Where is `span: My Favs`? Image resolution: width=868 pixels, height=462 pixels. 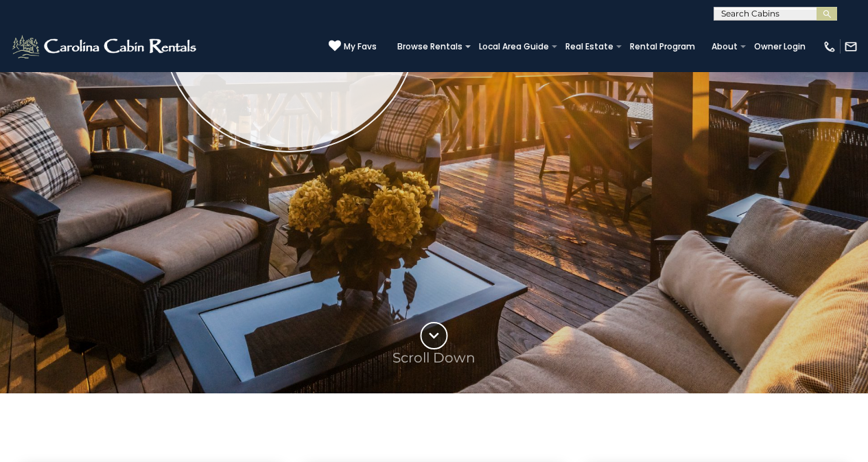
span: My Favs is located at coordinates (360, 47).